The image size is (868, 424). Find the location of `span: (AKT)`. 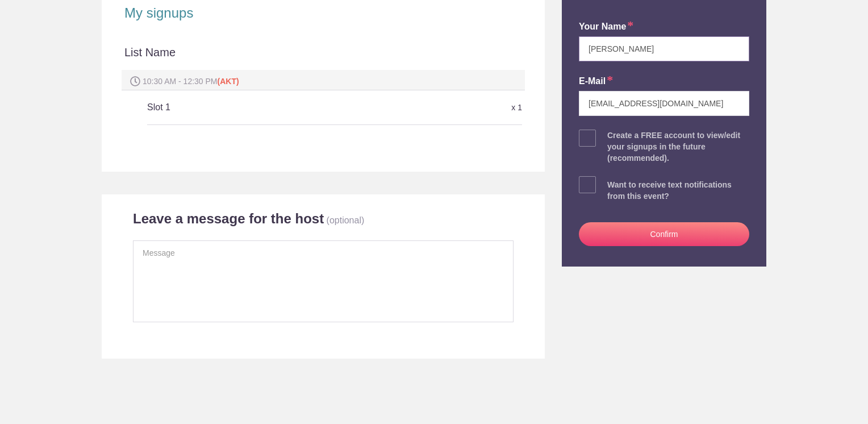

span: (AKT) is located at coordinates (229, 81).